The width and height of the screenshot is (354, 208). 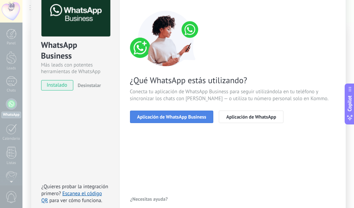 What do you see at coordinates (75, 50) in the screenshot?
I see `div: WhatsApp Business` at bounding box center [75, 50].